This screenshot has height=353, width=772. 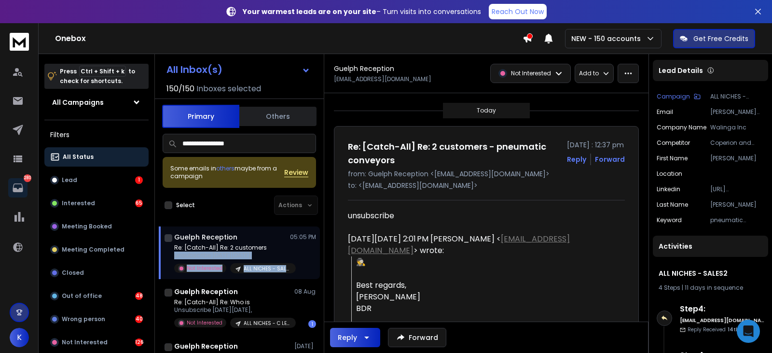 I want to click on h1: All Campaigns, so click(x=78, y=102).